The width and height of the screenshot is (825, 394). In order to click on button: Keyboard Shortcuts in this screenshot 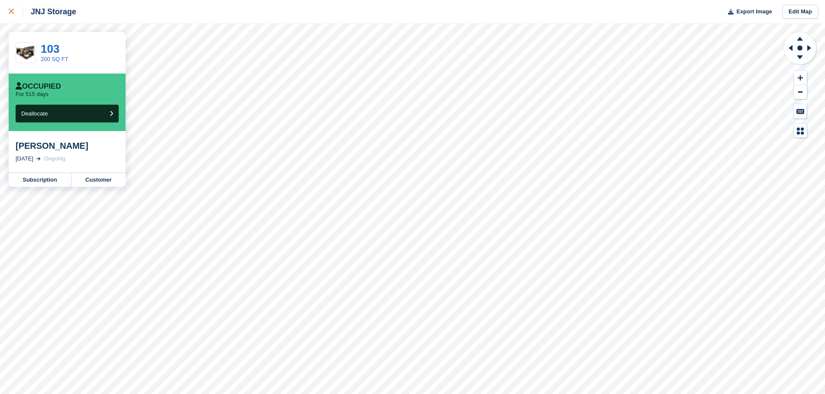, I will do `click(800, 111)`.